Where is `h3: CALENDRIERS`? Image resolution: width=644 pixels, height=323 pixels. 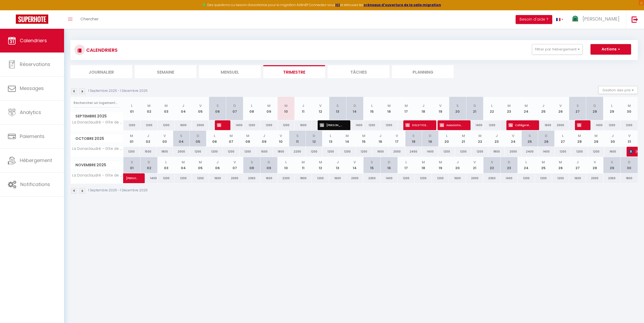 h3: CALENDRIERS is located at coordinates (102, 50).